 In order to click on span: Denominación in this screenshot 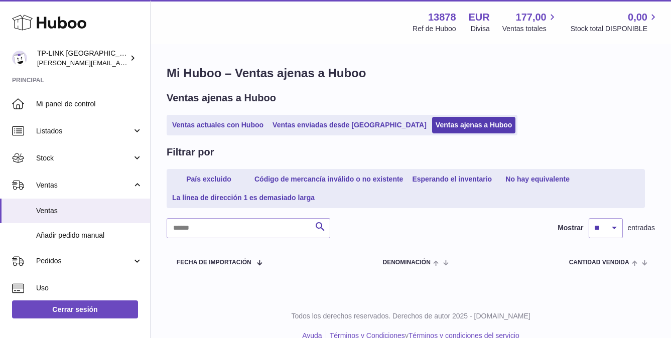, I will do `click(406, 262)`.